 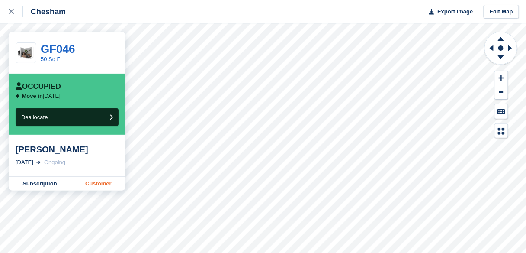 I want to click on a: Customer, so click(x=98, y=183).